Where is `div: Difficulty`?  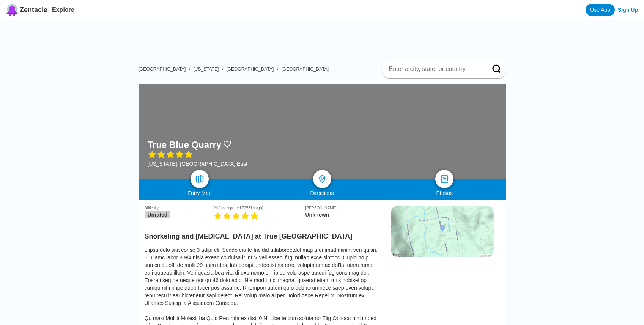 div: Difficulty is located at coordinates (179, 208).